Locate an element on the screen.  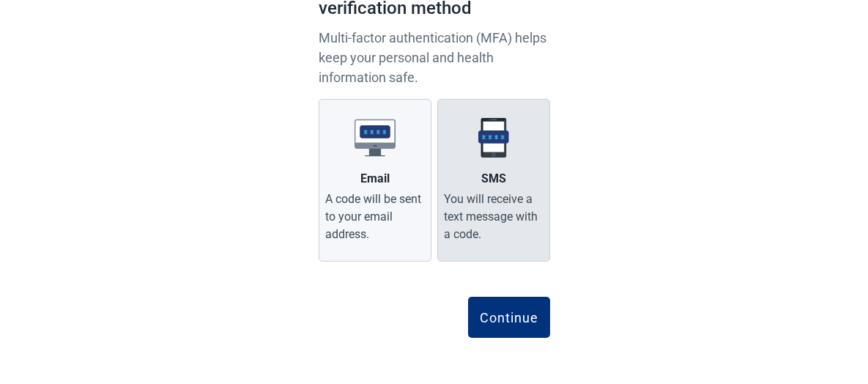
div: You will receive a text message with a code. is located at coordinates (494, 217).